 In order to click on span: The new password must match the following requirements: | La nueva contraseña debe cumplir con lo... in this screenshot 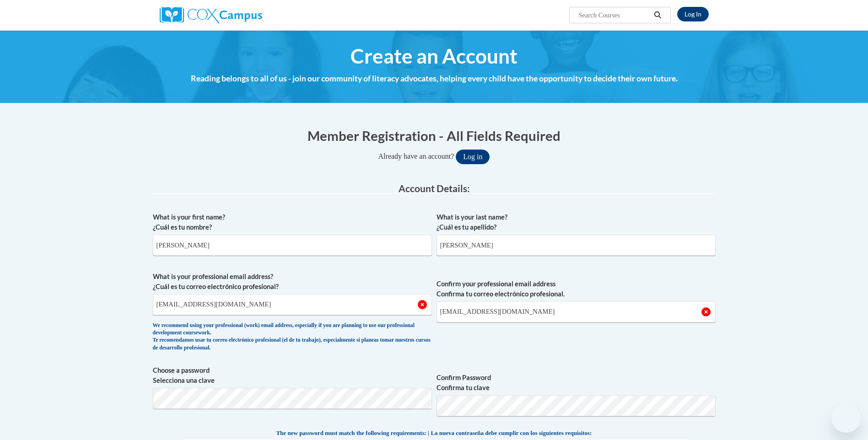, I will do `click(434, 433)`.